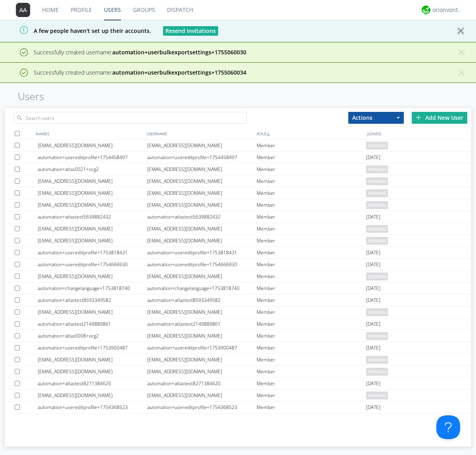 The width and height of the screenshot is (476, 455). Describe the element at coordinates (421, 133) in the screenshot. I see `div: JOINED` at that location.